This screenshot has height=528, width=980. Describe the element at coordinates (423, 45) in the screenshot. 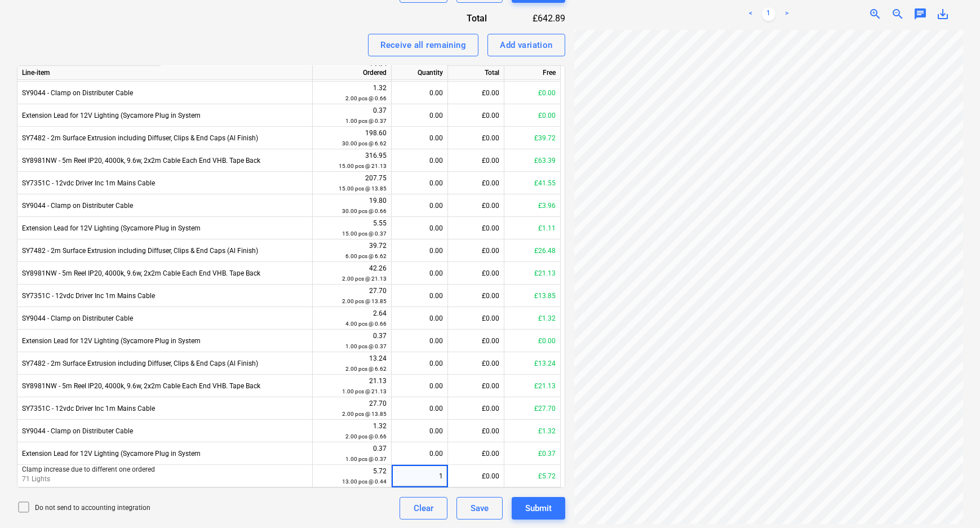

I see `div: Receive all remaining` at that location.